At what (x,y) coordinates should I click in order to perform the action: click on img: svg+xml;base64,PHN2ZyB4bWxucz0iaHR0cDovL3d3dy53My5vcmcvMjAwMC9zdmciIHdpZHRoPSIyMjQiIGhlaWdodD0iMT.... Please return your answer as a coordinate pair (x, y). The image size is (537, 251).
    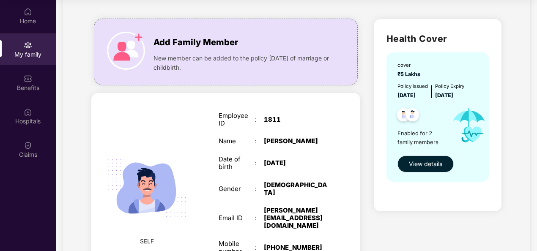
    Looking at the image, I should click on (147, 188).